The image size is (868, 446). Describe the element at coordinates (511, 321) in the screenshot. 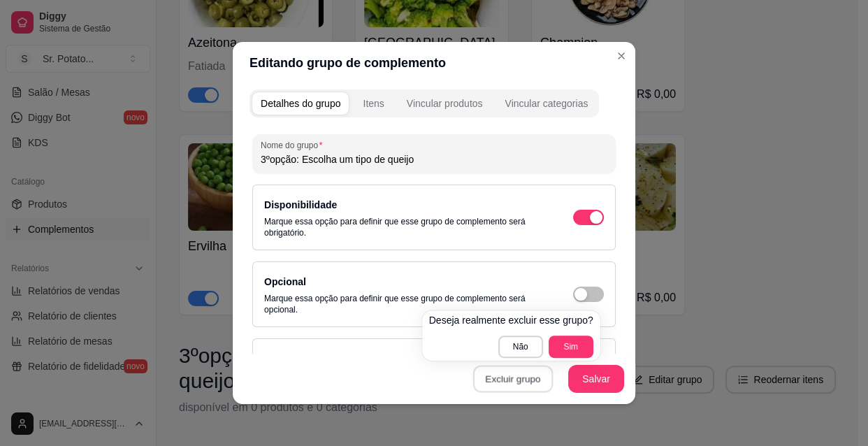

I see `p: Deseja realmente excluir esse grupo?` at that location.